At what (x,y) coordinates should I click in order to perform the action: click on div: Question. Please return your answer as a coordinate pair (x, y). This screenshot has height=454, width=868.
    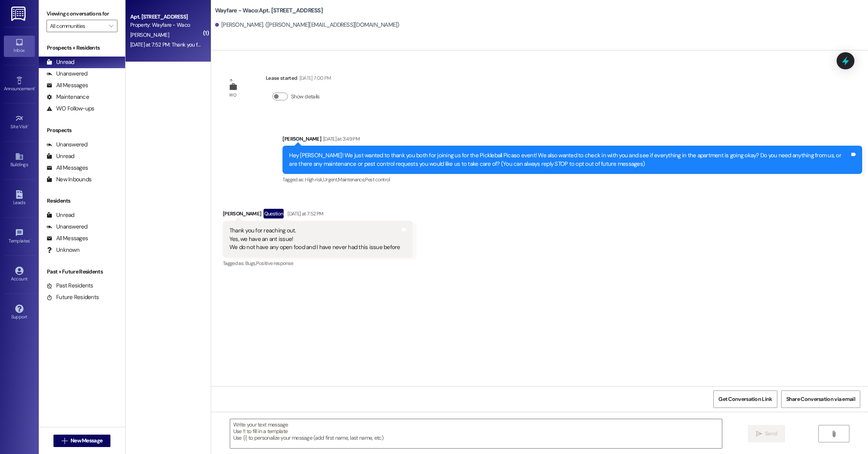
    Looking at the image, I should click on (273, 214).